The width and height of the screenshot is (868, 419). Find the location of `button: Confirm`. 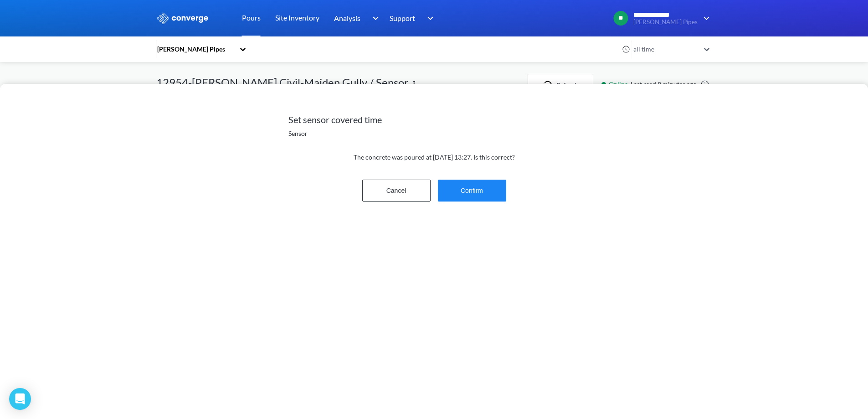

button: Confirm is located at coordinates (472, 190).